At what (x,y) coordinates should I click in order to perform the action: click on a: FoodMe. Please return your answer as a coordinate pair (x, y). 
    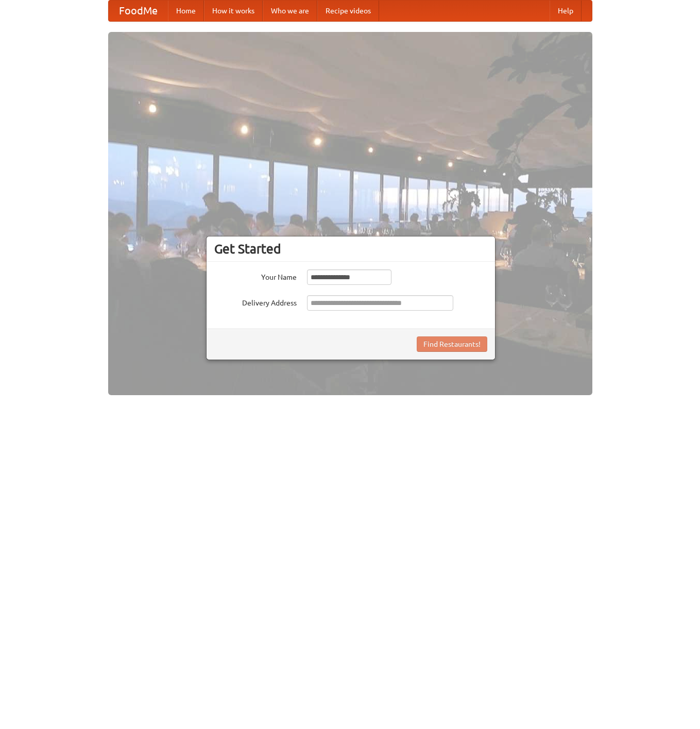
    Looking at the image, I should click on (138, 11).